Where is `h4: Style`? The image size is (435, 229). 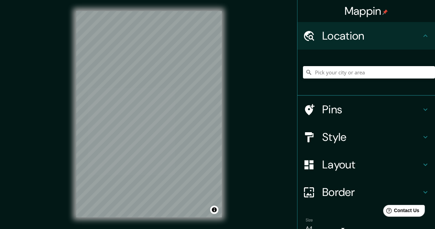
h4: Style is located at coordinates (372, 137).